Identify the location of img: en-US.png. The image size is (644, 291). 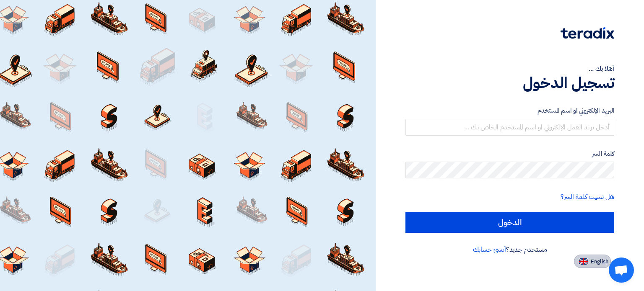
(584, 261).